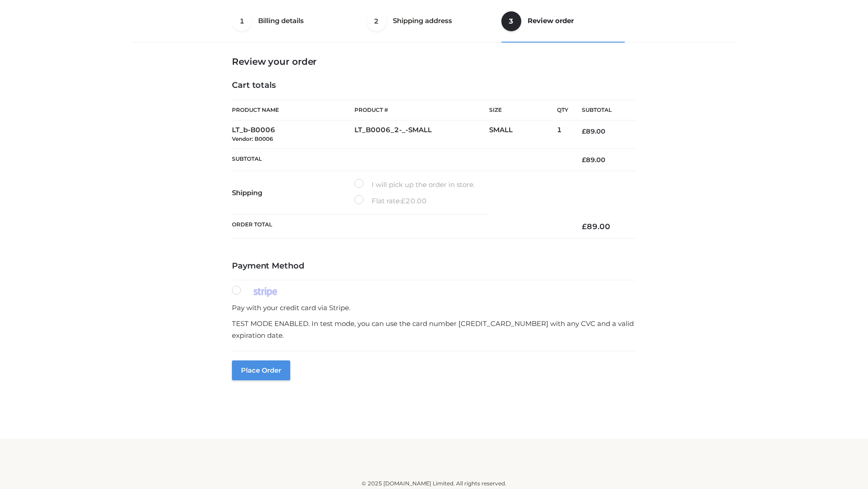 The height and width of the screenshot is (489, 868). I want to click on th: Qty, so click(563, 110).